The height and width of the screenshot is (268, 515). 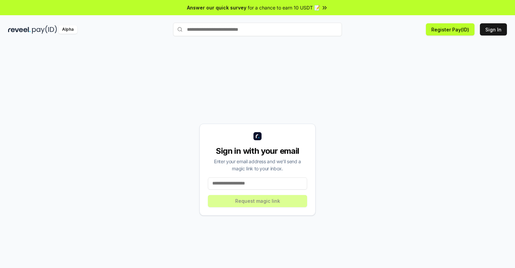 I want to click on img: pay_id, so click(x=45, y=29).